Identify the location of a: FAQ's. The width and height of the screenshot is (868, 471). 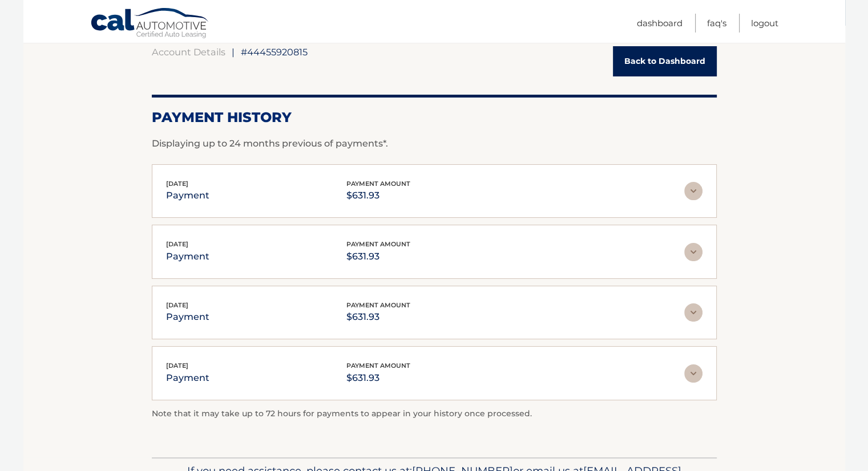
(717, 23).